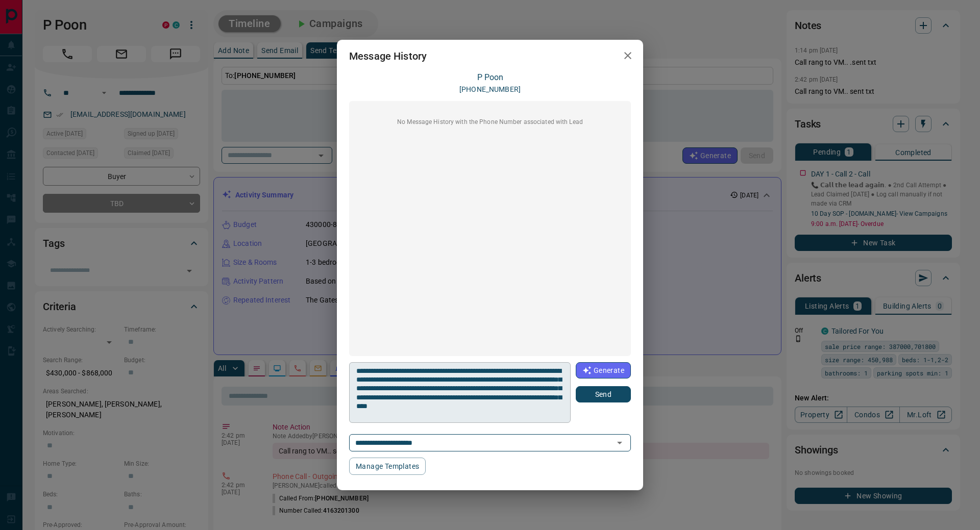  What do you see at coordinates (490, 77) in the screenshot?
I see `a: P Poon` at bounding box center [490, 77].